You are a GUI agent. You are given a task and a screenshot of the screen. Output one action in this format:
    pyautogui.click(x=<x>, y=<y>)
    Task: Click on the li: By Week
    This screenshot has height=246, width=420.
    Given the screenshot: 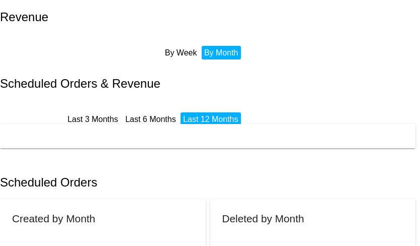 What is the action you would take?
    pyautogui.click(x=181, y=52)
    